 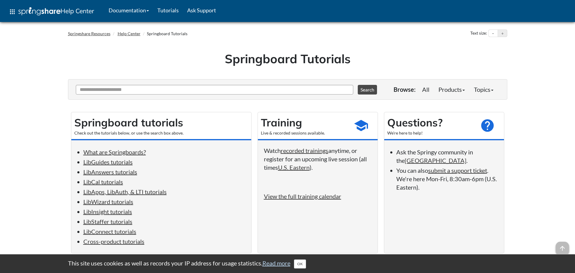 What do you see at coordinates (168, 10) in the screenshot?
I see `a: Tutorials` at bounding box center [168, 10].